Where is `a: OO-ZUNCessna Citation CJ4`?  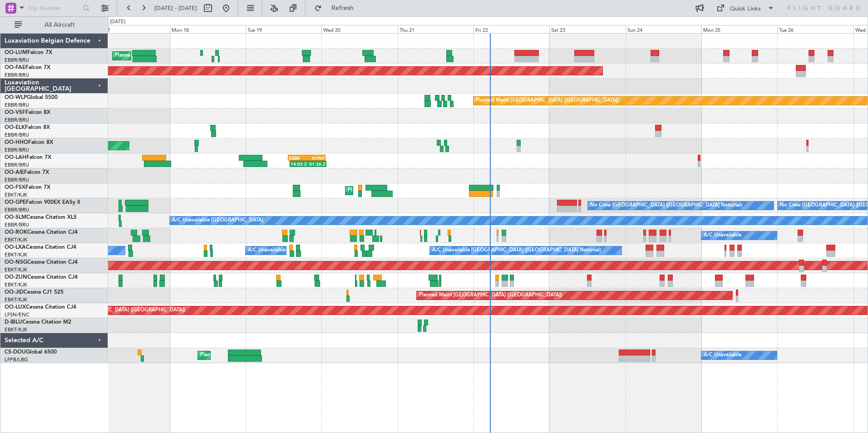 a: OO-ZUNCessna Citation CJ4 is located at coordinates (41, 277).